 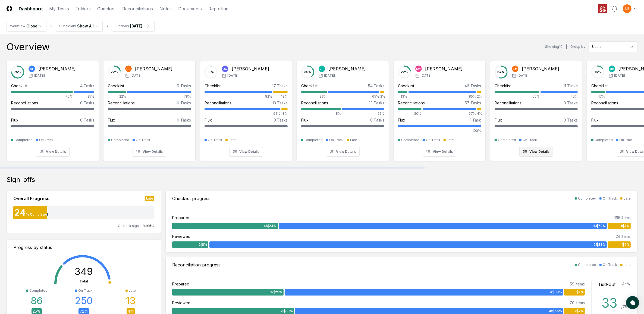 What do you see at coordinates (287, 311) in the screenshot?
I see `span: 21 | 30 %` at bounding box center [287, 311].